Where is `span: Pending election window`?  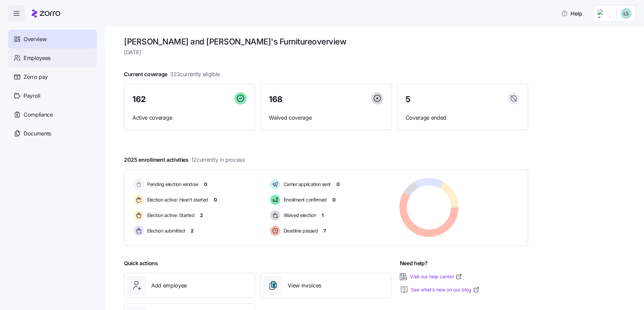 span: Pending election window is located at coordinates (172, 184).